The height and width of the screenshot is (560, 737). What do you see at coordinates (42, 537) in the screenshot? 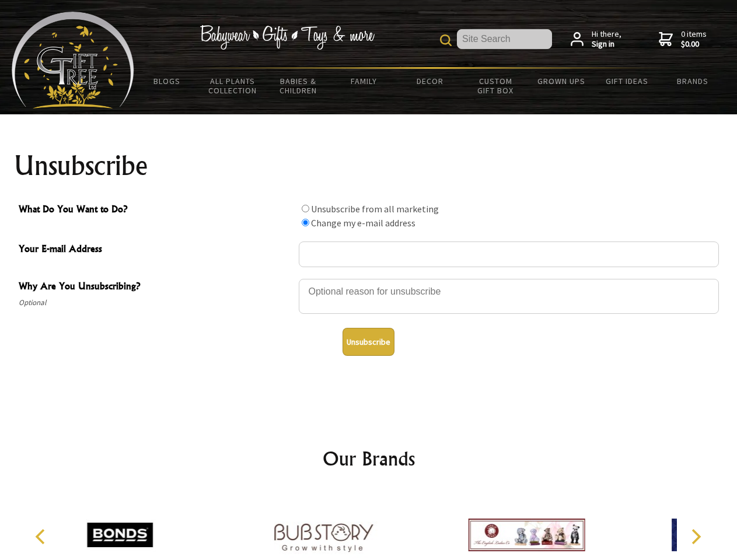
I see `button: Previous` at bounding box center [42, 537].